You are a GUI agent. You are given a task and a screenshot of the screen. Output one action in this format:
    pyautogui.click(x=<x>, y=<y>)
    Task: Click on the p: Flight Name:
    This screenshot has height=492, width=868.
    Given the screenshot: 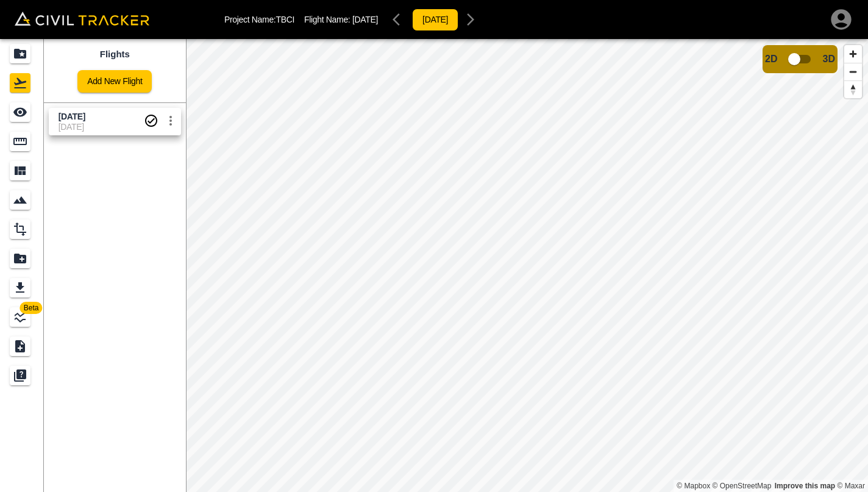 What is the action you would take?
    pyautogui.click(x=341, y=19)
    